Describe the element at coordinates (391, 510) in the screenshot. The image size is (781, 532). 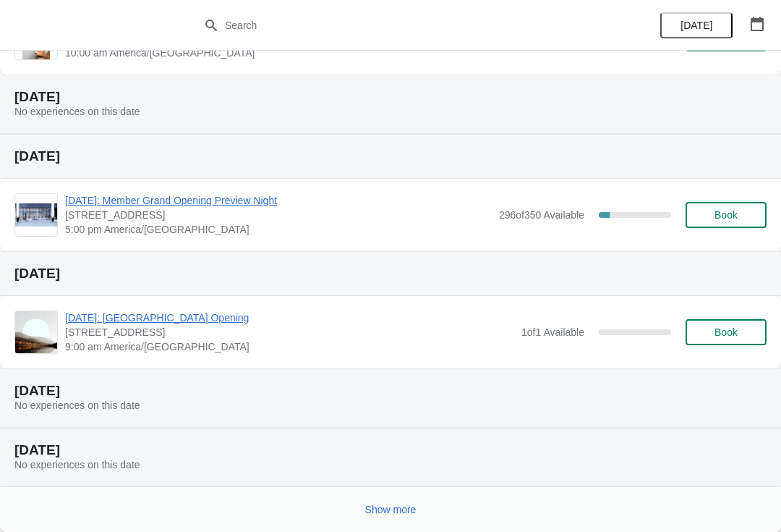
I see `button: Show more` at that location.